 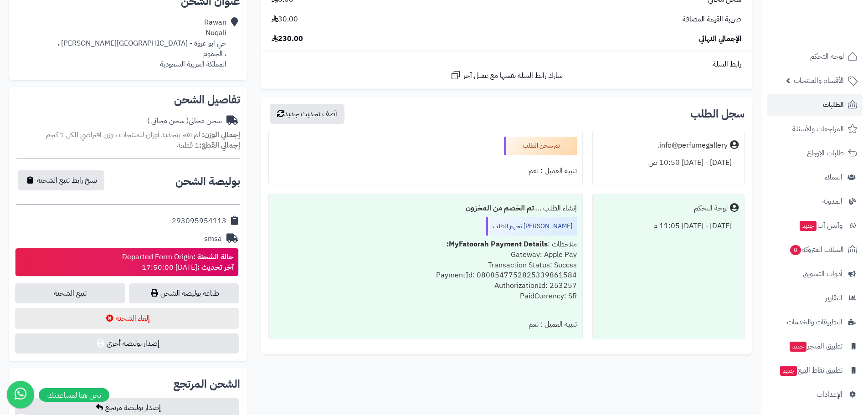 I want to click on span: تطبيق المتجر, so click(x=816, y=346).